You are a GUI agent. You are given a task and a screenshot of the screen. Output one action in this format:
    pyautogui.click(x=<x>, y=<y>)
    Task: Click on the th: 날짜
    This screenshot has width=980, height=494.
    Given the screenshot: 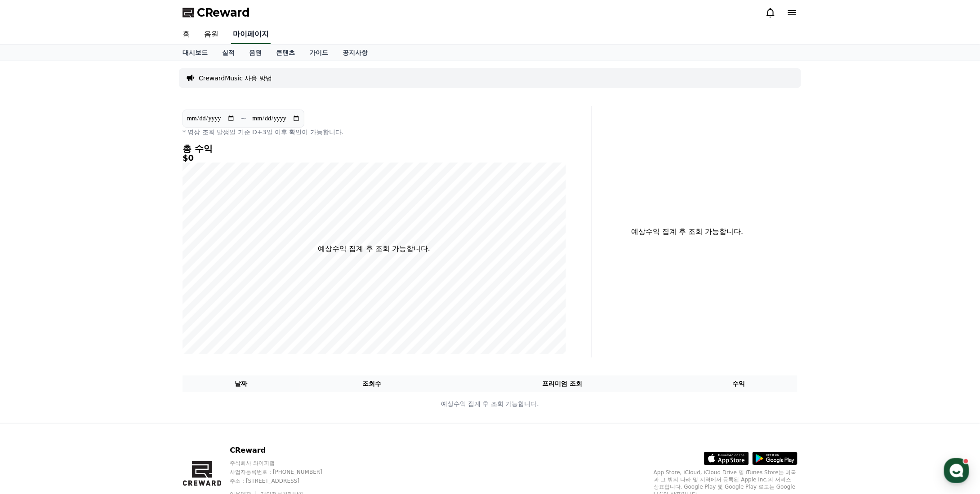 What is the action you would take?
    pyautogui.click(x=241, y=384)
    